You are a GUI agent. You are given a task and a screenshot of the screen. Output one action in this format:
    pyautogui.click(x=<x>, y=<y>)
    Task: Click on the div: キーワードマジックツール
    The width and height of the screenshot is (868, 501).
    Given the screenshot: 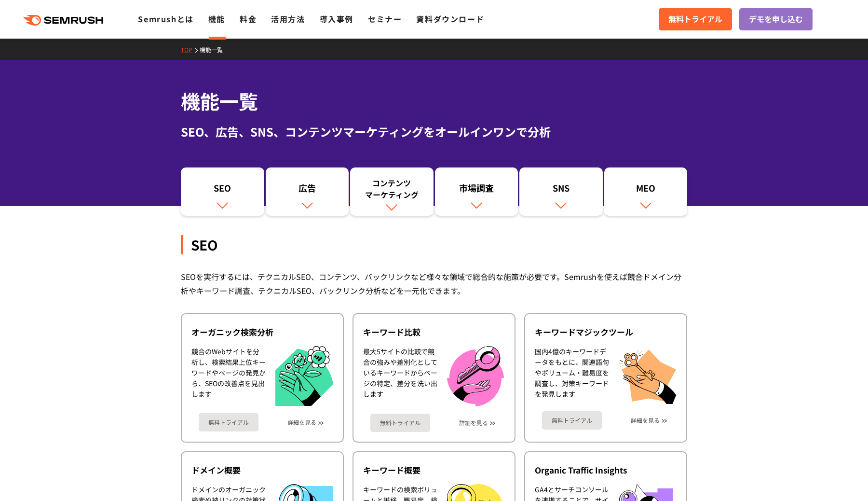 What is the action you would take?
    pyautogui.click(x=606, y=332)
    